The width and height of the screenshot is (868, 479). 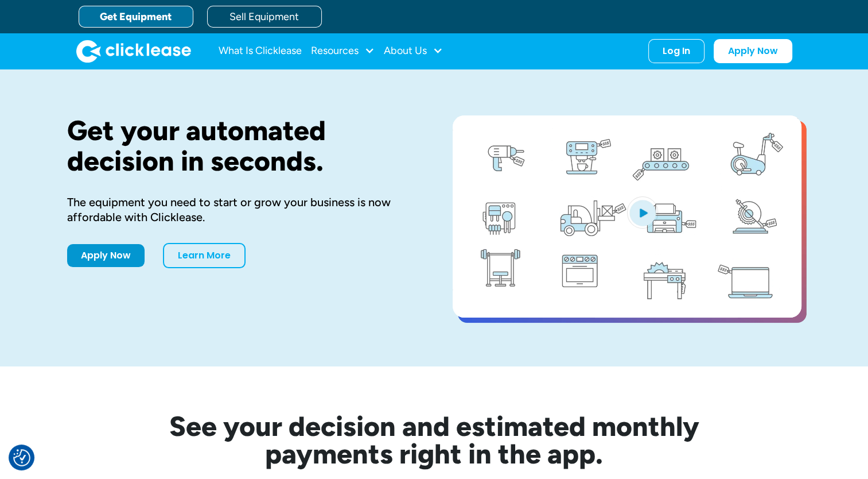 What do you see at coordinates (136, 16) in the screenshot?
I see `a: Get Equipment` at bounding box center [136, 16].